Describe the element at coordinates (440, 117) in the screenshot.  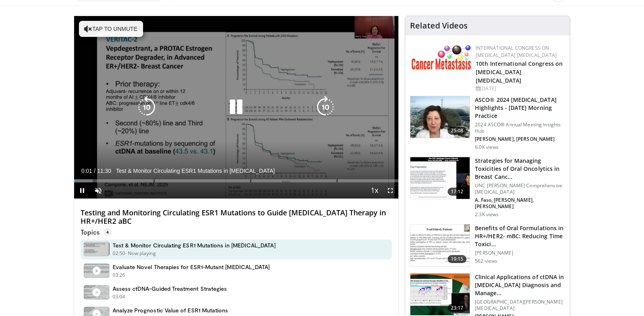
I see `img: 37b84944-f7ba-4b64-8bc9-1ee66f3848a7.png.150x105_q85_crop-smart_upscale.png` at that location.